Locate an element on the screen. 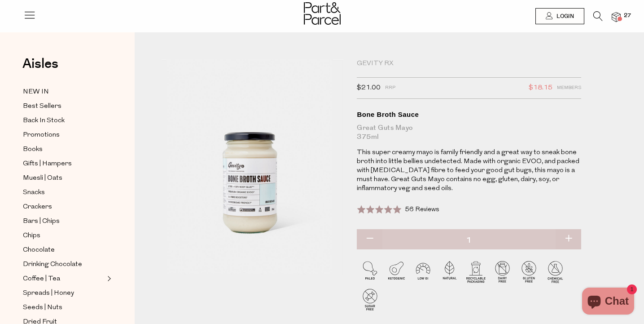  span: Promotions is located at coordinates (41, 135).